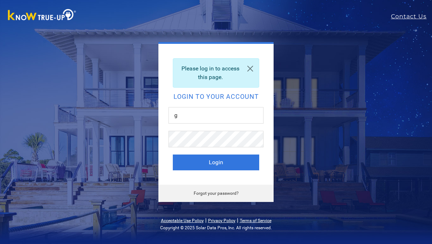 Image resolution: width=432 pixels, height=244 pixels. What do you see at coordinates (222, 221) in the screenshot?
I see `a: Privacy Policy` at bounding box center [222, 221].